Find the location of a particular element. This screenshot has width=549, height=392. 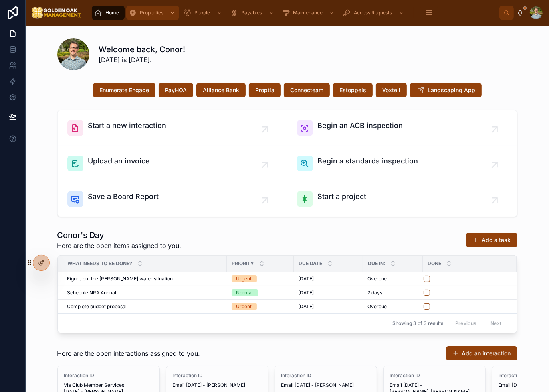

span: Properties is located at coordinates (152, 13).